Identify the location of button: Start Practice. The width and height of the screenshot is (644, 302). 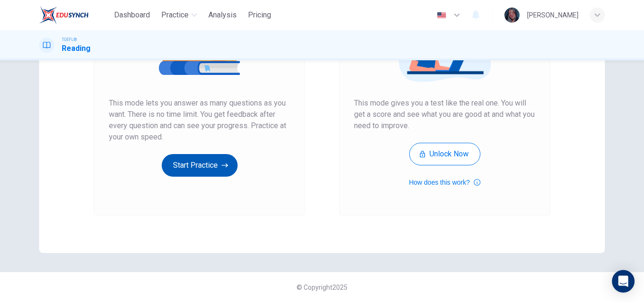
(200, 165).